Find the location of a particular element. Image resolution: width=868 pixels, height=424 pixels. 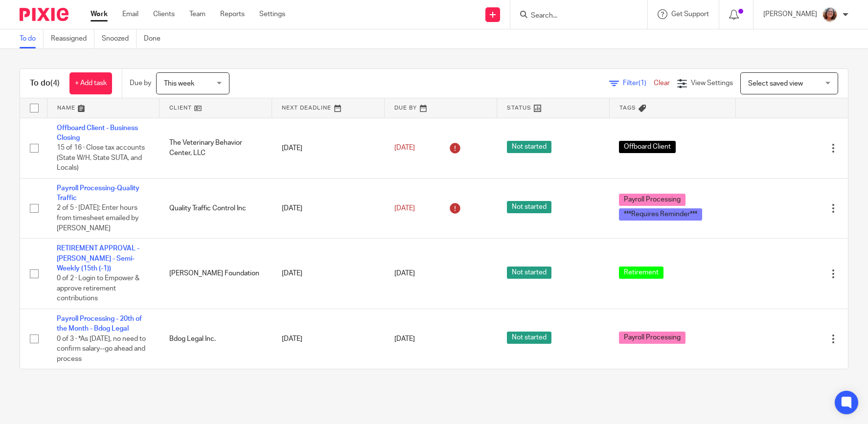

a: Team is located at coordinates (197, 14).